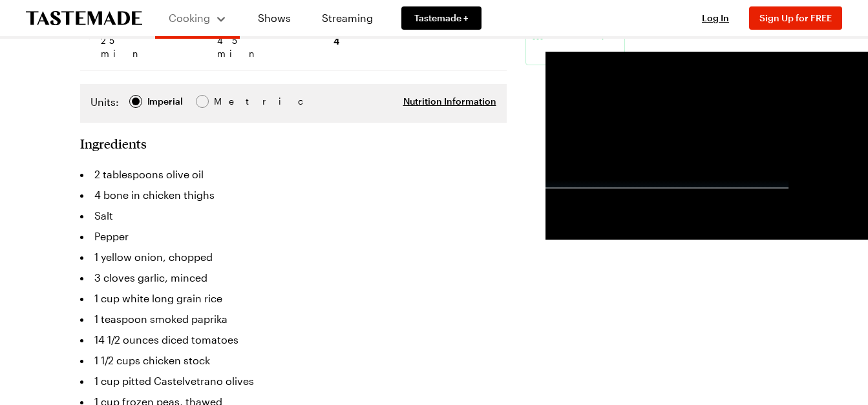 This screenshot has width=868, height=405. I want to click on button: Nutrition Information, so click(450, 102).